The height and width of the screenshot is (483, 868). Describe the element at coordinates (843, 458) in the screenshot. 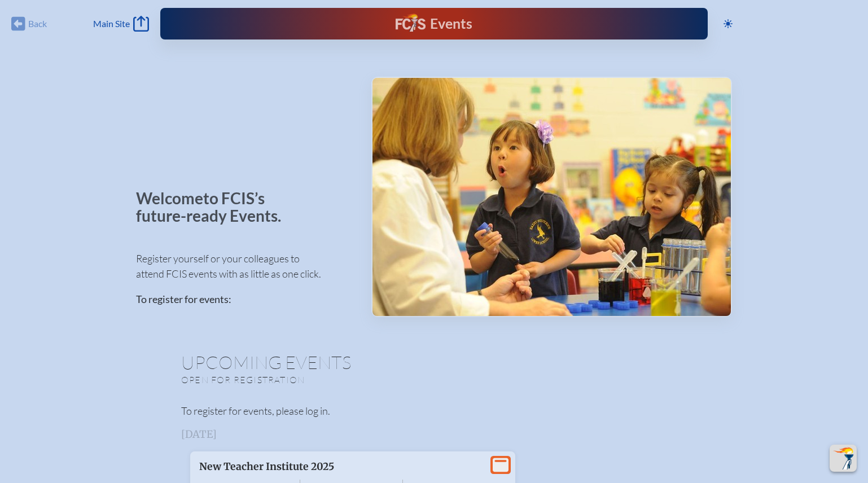

I see `button: Scroll Top` at that location.